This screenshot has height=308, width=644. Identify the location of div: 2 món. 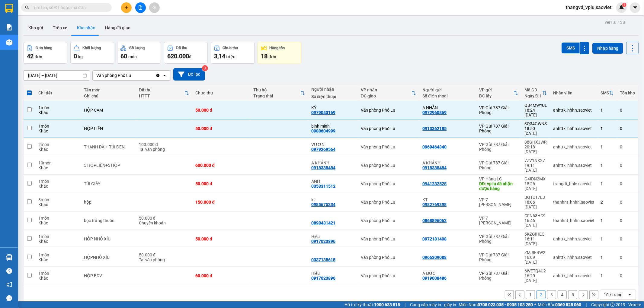
(58, 145).